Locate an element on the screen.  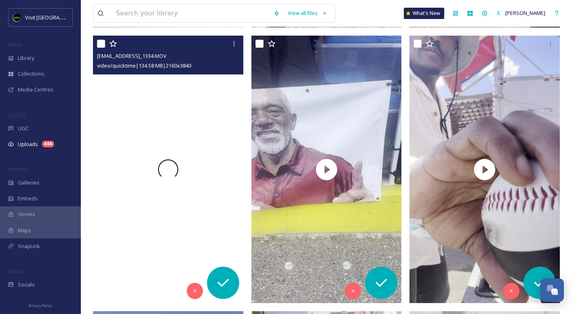
span: SnapLink is located at coordinates (29, 246).